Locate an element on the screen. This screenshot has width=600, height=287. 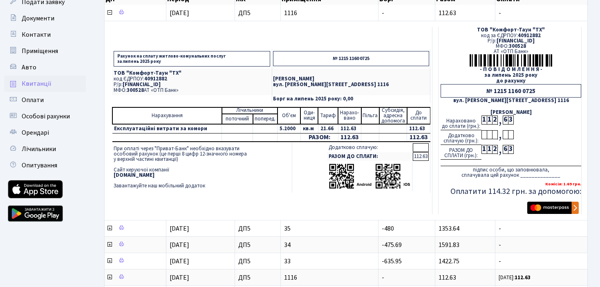
div: до рахунку is located at coordinates (511, 81).